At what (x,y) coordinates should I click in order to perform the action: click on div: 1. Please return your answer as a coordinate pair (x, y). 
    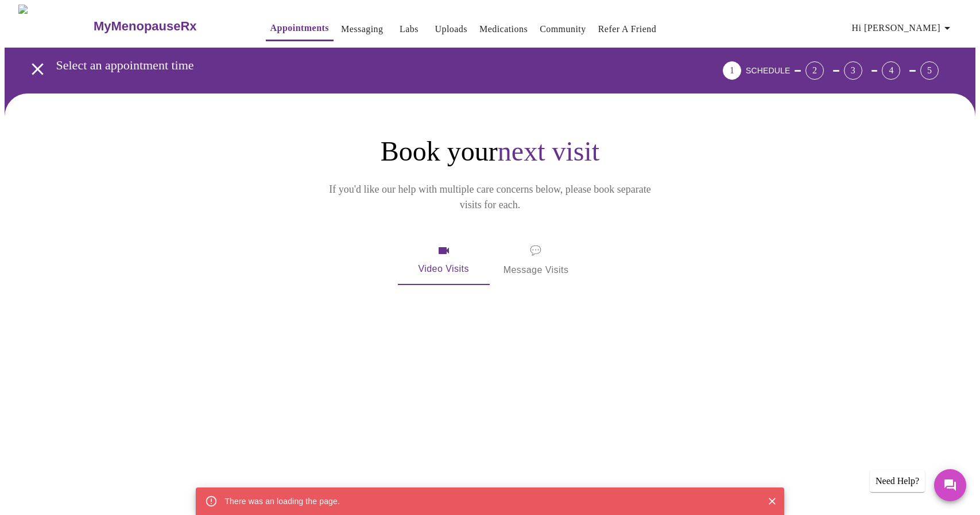
    Looking at the image, I should click on (732, 71).